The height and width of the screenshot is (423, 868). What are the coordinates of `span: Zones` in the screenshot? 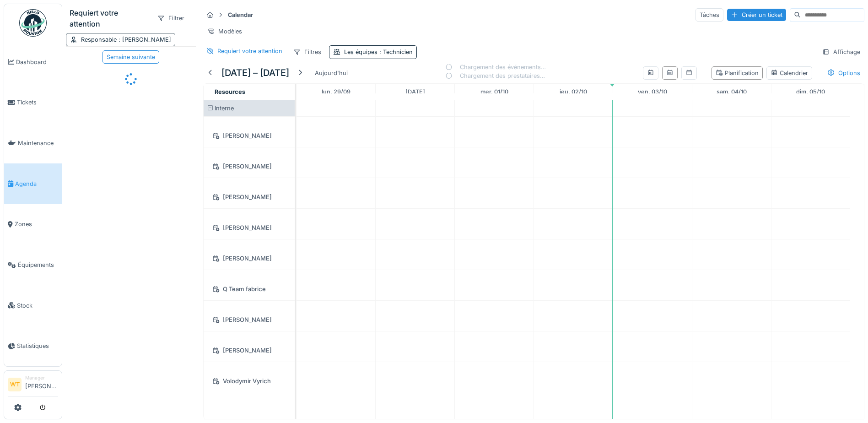 It's located at (36, 224).